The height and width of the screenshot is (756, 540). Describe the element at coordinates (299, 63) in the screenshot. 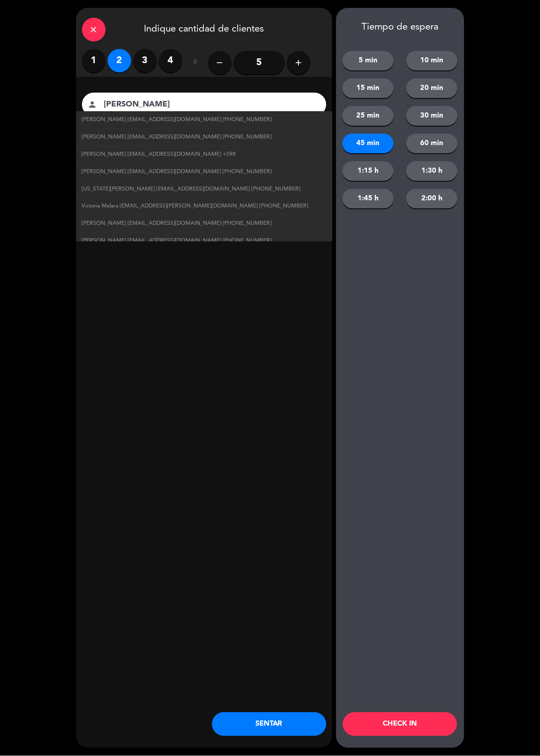

I see `i: add` at that location.